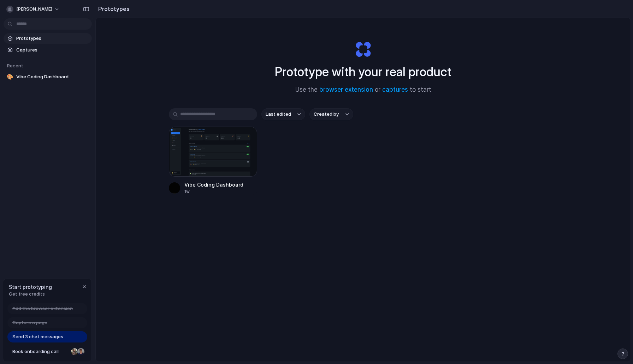  Describe the element at coordinates (112, 9) in the screenshot. I see `h2: Prototypes` at that location.